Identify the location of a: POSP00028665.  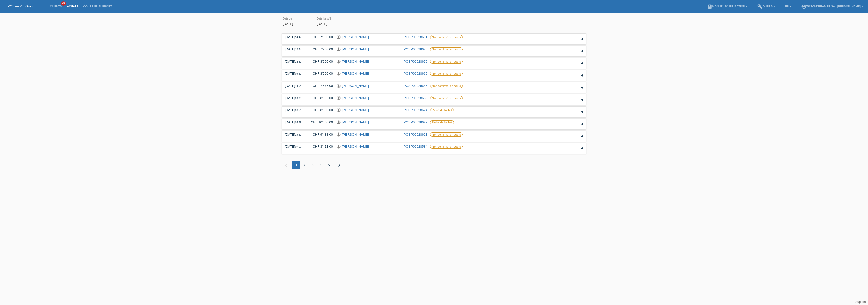
(416, 74).